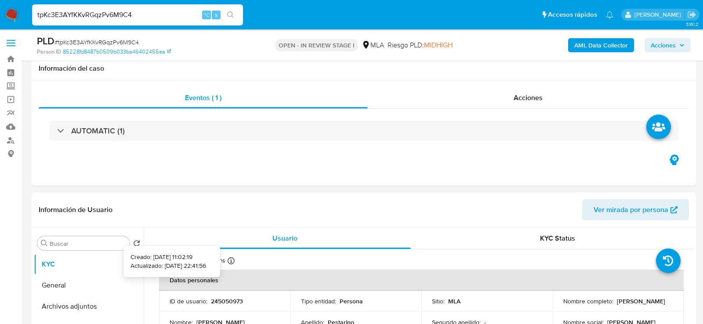 The height and width of the screenshot is (324, 703). Describe the element at coordinates (610, 15) in the screenshot. I see `a: Notificaciones` at that location.